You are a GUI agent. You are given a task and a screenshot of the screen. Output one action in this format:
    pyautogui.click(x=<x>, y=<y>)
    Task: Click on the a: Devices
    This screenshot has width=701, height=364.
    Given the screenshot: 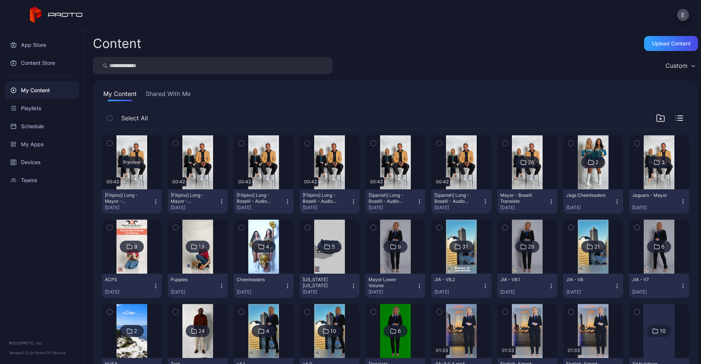 What is the action you would take?
    pyautogui.click(x=42, y=162)
    